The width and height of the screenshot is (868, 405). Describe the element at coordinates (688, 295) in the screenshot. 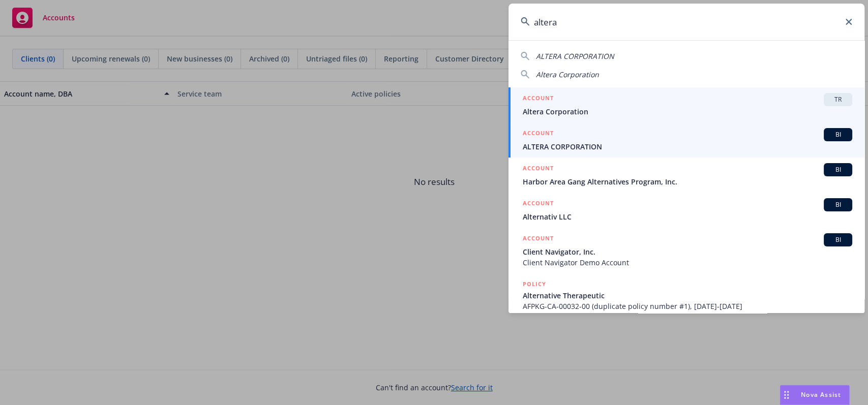

I see `span: Alternative Therapeutic` at that location.